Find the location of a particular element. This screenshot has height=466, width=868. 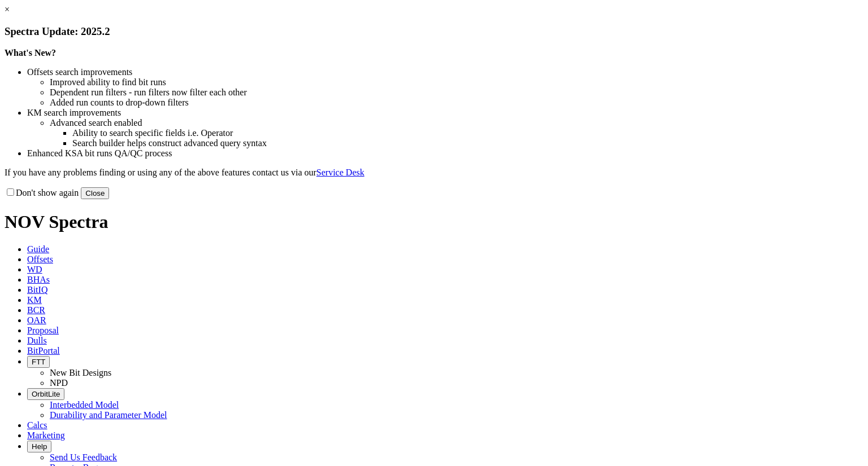

label: Don't show again is located at coordinates (41, 192).